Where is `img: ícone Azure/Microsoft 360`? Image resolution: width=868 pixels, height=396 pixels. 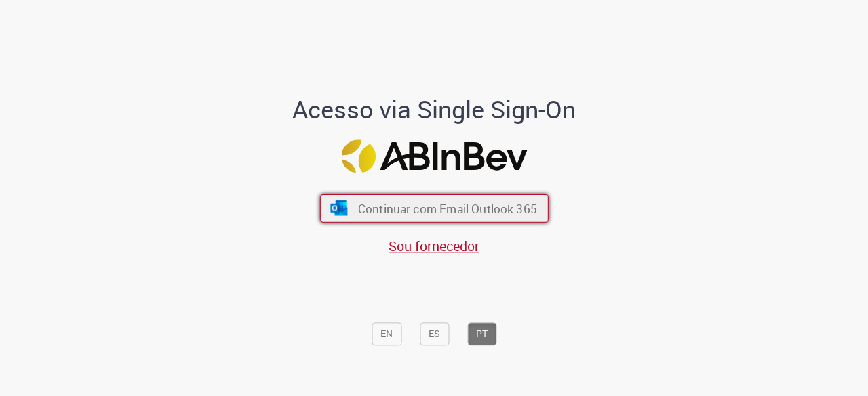 img: ícone Azure/Microsoft 360 is located at coordinates (338, 209).